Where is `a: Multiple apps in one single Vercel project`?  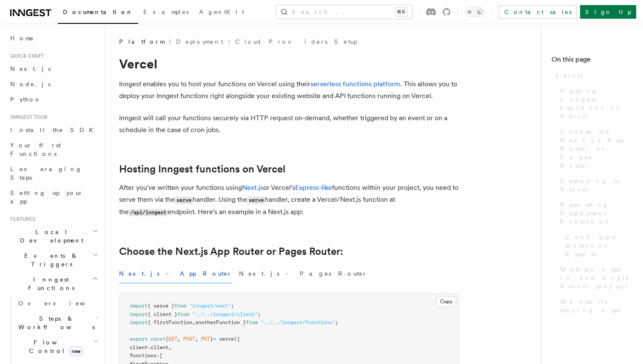 a: Multiple apps in one single Vercel project is located at coordinates (594, 278).